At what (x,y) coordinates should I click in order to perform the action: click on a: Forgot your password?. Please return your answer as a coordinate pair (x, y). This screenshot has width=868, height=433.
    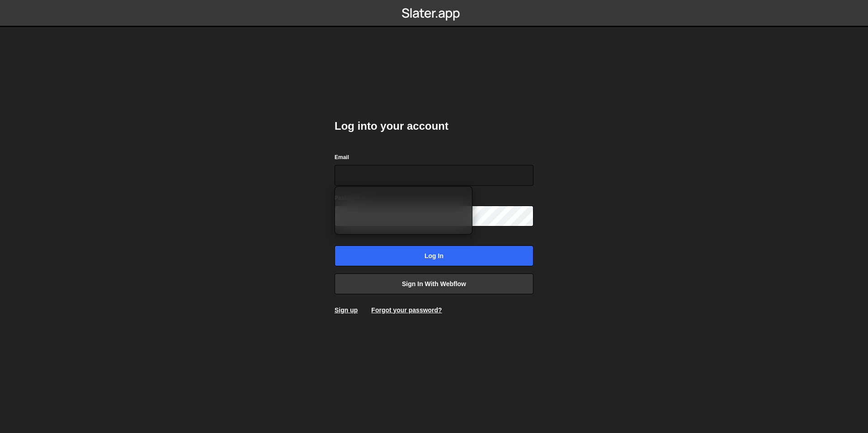
    Looking at the image, I should click on (406, 310).